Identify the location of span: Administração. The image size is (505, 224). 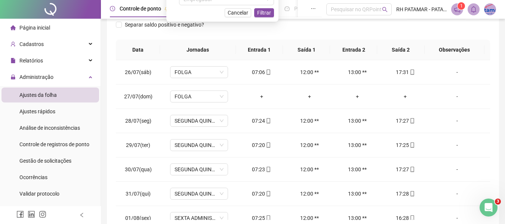
(36, 77).